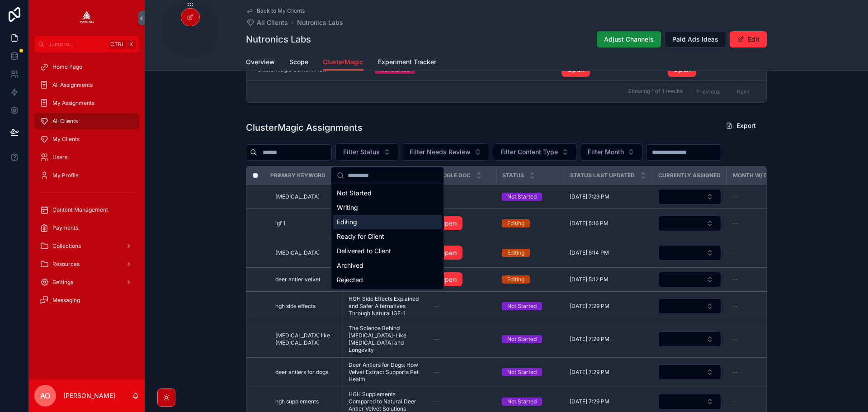  What do you see at coordinates (261, 62) in the screenshot?
I see `span: Overview` at bounding box center [261, 62].